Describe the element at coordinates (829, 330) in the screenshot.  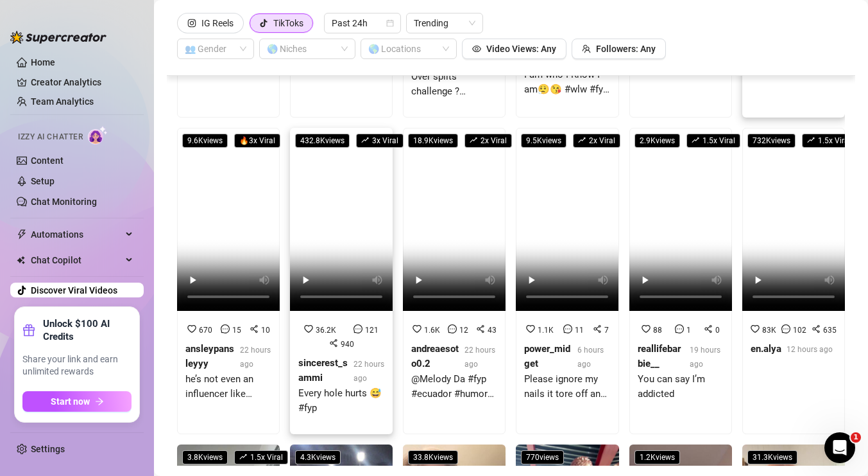
I see `span: 635` at that location.